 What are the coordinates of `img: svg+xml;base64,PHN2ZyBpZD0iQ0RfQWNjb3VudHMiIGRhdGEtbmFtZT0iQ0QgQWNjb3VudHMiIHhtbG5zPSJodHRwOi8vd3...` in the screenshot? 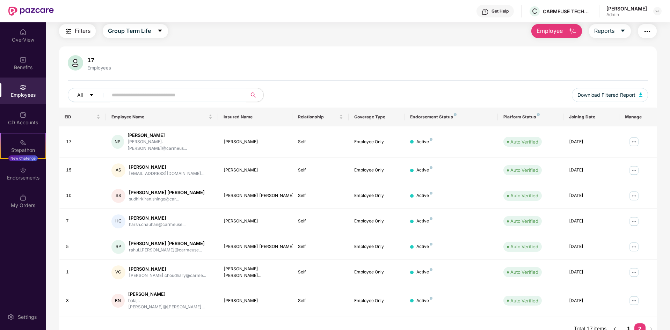 It's located at (23, 115).